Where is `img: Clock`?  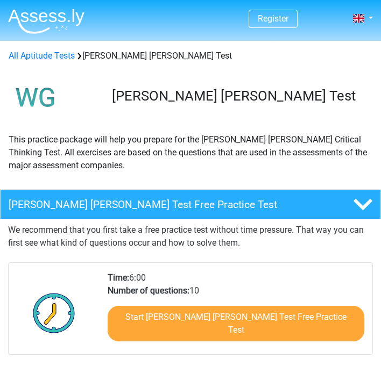 img: Clock is located at coordinates (54, 313).